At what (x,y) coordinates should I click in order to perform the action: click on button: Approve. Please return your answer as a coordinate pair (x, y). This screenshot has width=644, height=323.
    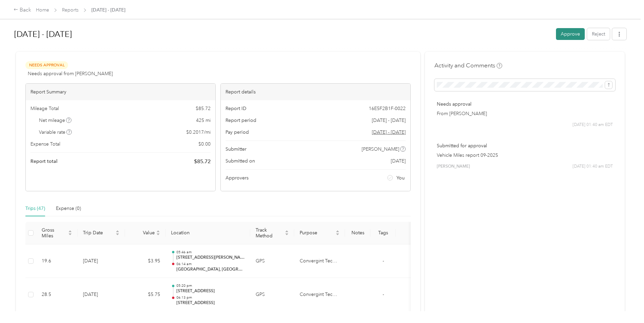
    Looking at the image, I should click on (570, 34).